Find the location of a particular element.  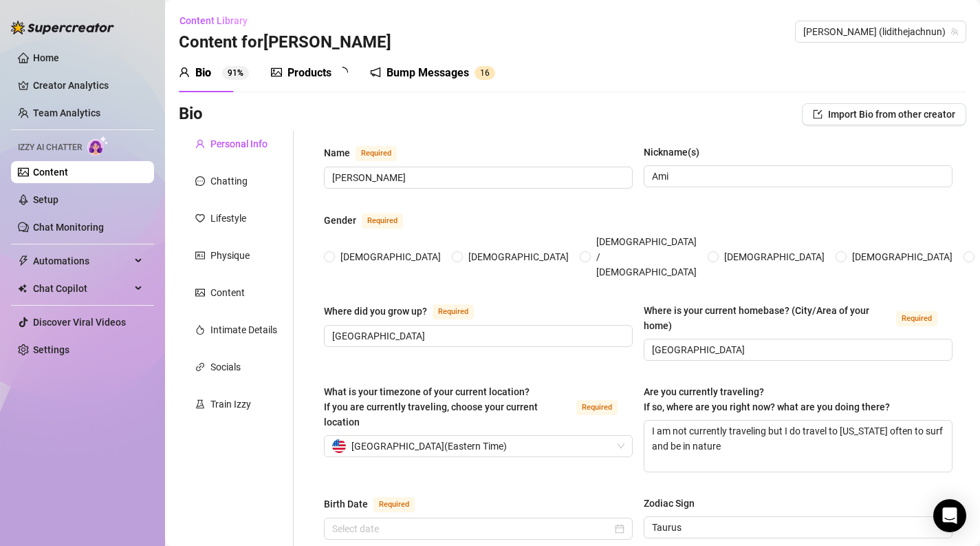

span: 1 is located at coordinates (483, 73).